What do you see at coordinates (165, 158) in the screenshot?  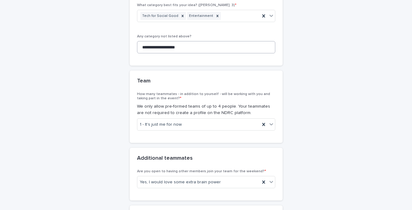 I see `h2: Additional teammates` at bounding box center [165, 158].